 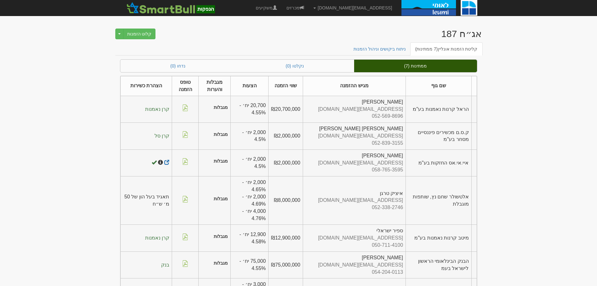 What do you see at coordinates (461, 34) in the screenshot?
I see `div: בנק לאומי לישראל בע"מ - אג״ח (187) - הנפקה לציבור` at bounding box center [461, 34].